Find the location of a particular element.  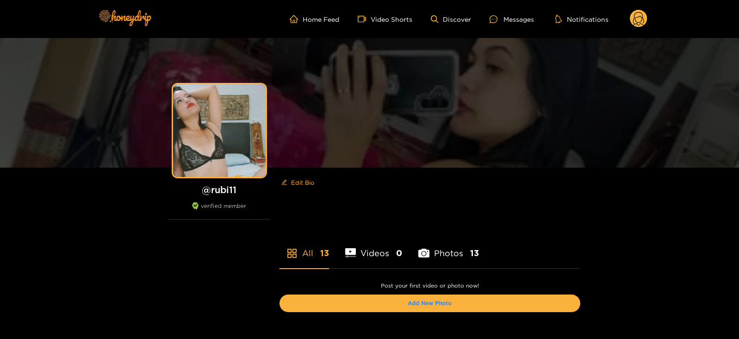

span: video-camera is located at coordinates (364, 19).